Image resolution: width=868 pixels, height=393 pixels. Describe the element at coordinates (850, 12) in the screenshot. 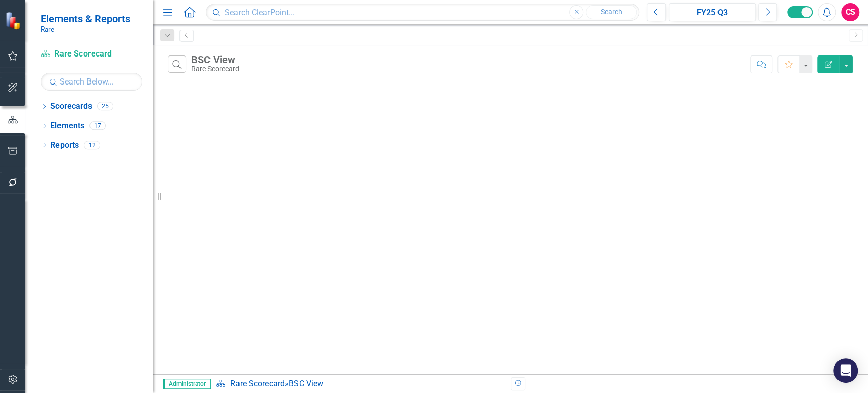

I see `div: CS` at that location.